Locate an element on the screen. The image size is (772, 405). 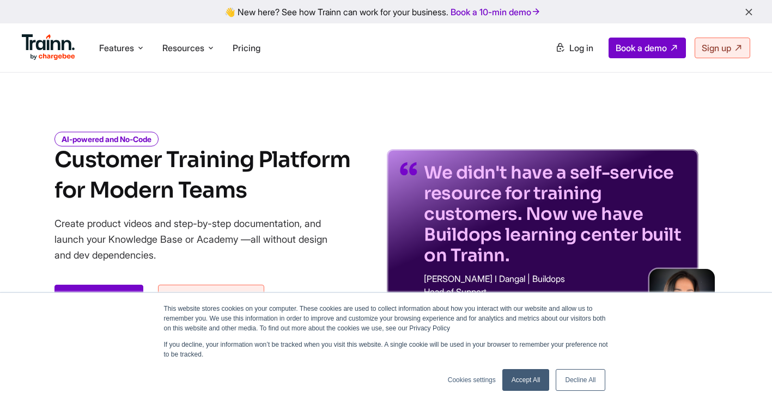
a: Accept All is located at coordinates (526, 380).